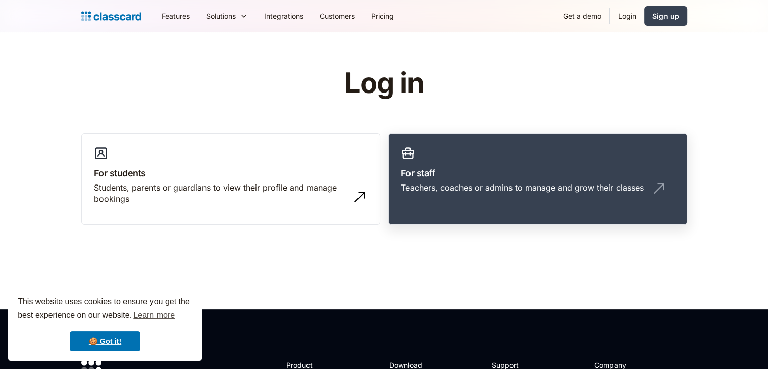 This screenshot has height=369, width=768. I want to click on a: dismiss cookie message, so click(105, 341).